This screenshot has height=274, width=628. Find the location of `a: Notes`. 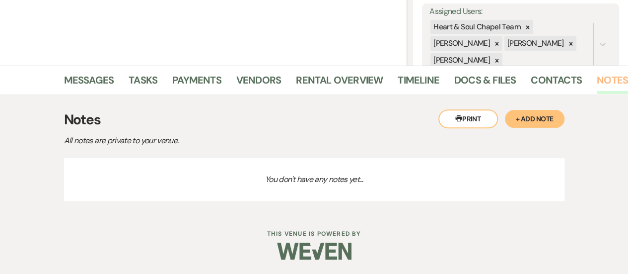

a: Notes is located at coordinates (612, 83).